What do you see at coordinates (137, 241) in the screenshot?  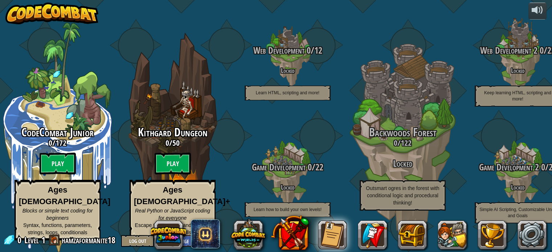 I see `button: Log Out` at bounding box center [137, 241].